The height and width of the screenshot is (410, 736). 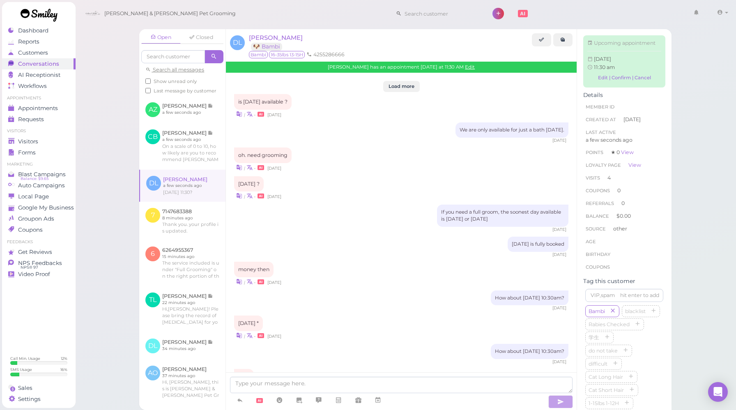 I want to click on span: Video Proof, so click(x=34, y=274).